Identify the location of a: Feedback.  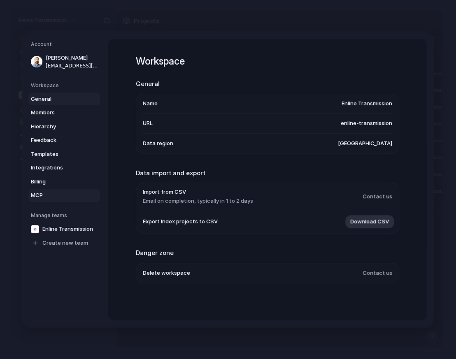
(64, 140).